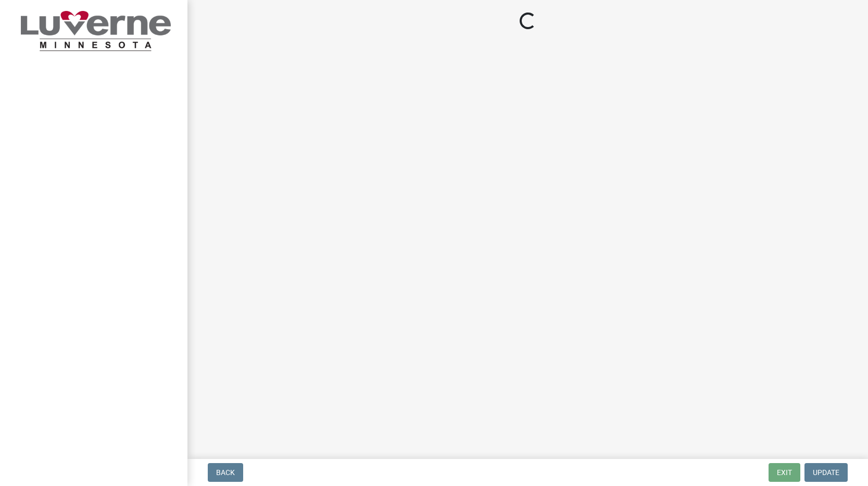  I want to click on span: Update, so click(826, 472).